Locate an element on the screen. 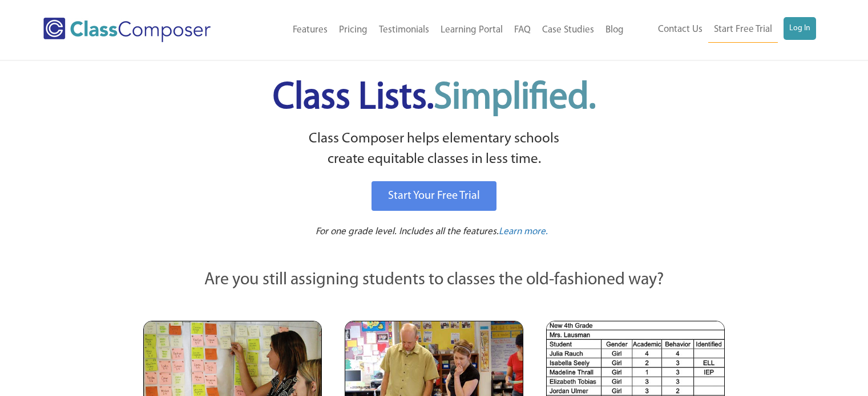  a: Blog is located at coordinates (615, 30).